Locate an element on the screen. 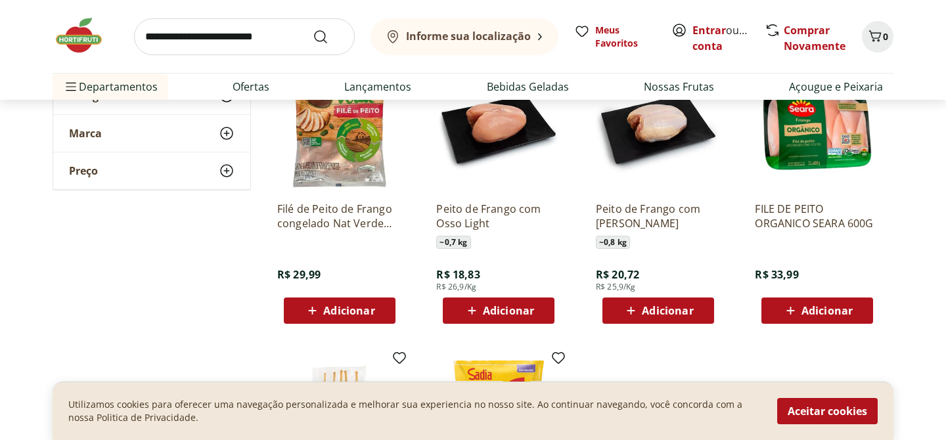 The width and height of the screenshot is (946, 440). a: Comprar Novamente is located at coordinates (815, 38).